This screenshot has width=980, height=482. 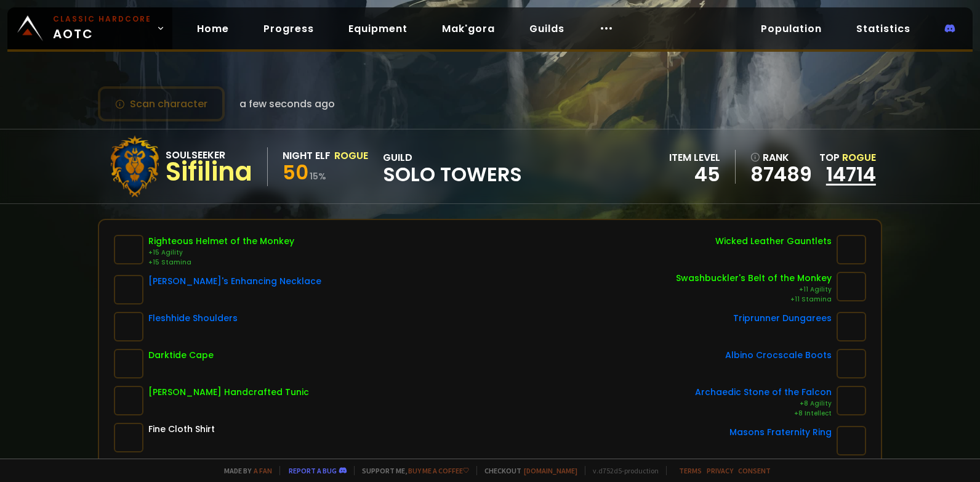 What do you see at coordinates (852, 401) in the screenshot?
I see `img: item-11118` at bounding box center [852, 401].